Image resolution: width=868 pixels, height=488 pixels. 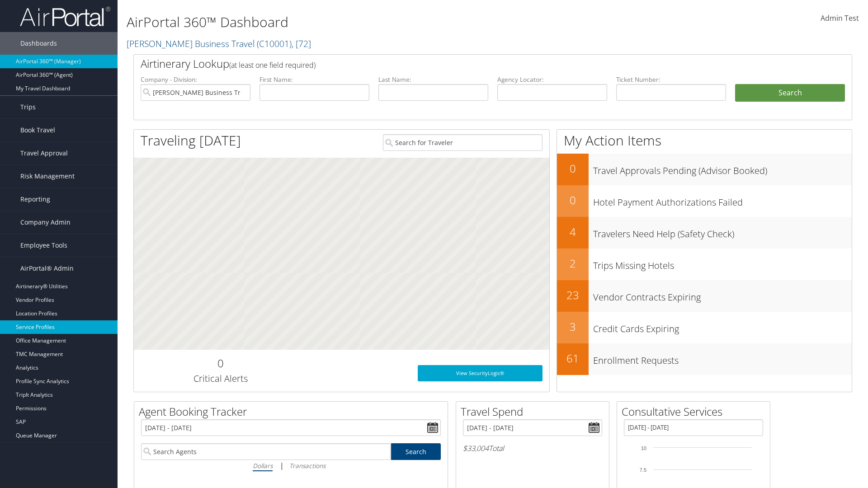 What do you see at coordinates (705, 264) in the screenshot?
I see `a: 2Trips Missing Hotels` at bounding box center [705, 264].